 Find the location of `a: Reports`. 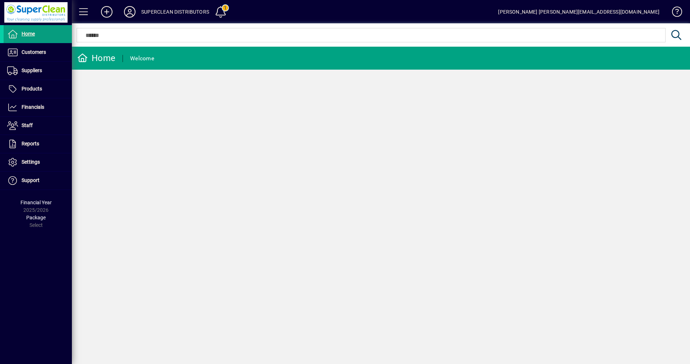

a: Reports is located at coordinates (38, 144).